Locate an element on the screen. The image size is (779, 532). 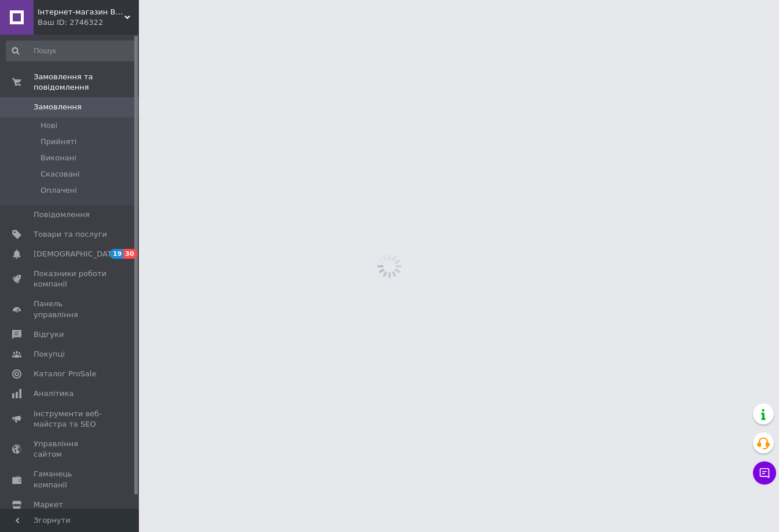
span: Інструменти веб-майстра та SEO is located at coordinates (70, 419).